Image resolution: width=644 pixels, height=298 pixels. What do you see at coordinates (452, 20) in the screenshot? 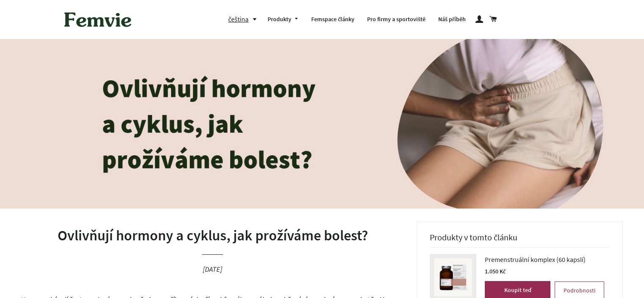
I see `a: Náš příběh` at bounding box center [452, 20].